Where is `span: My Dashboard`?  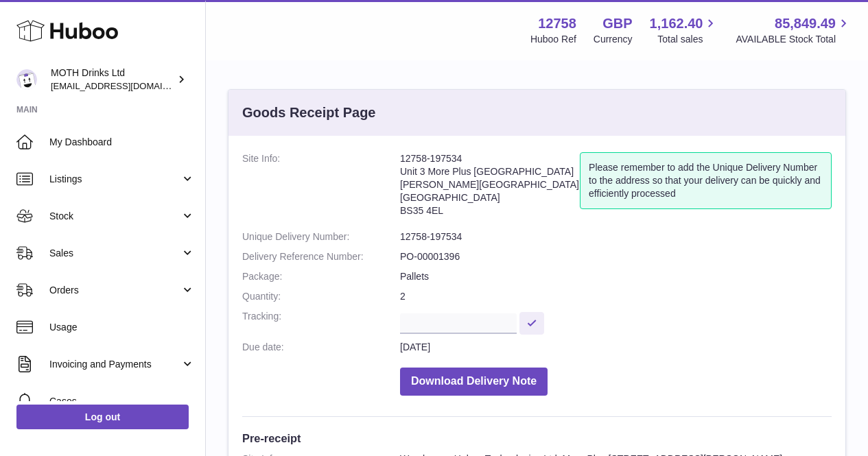 span: My Dashboard is located at coordinates (122, 142).